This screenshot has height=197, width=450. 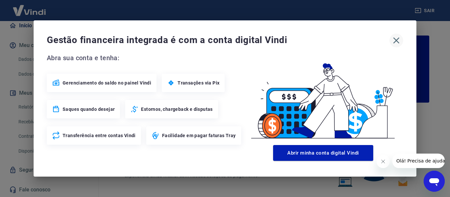 I want to click on span: Saques quando desejar, so click(x=89, y=109).